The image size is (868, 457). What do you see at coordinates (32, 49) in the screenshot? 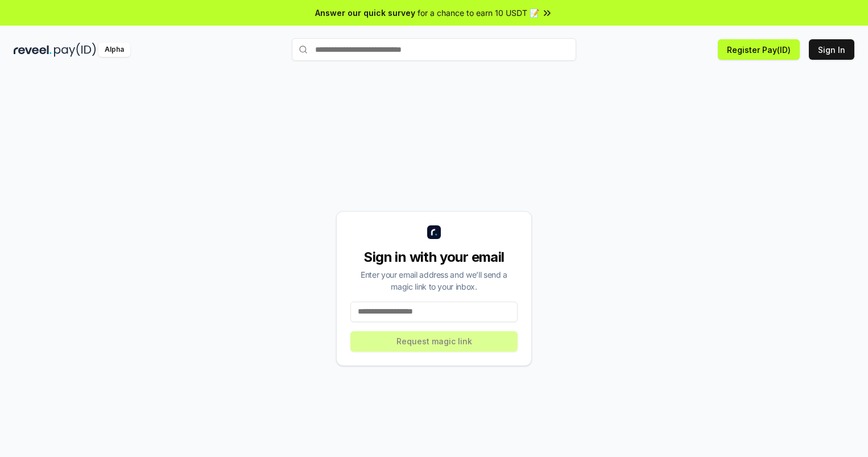
I see `img: reveel_dark` at bounding box center [32, 49].